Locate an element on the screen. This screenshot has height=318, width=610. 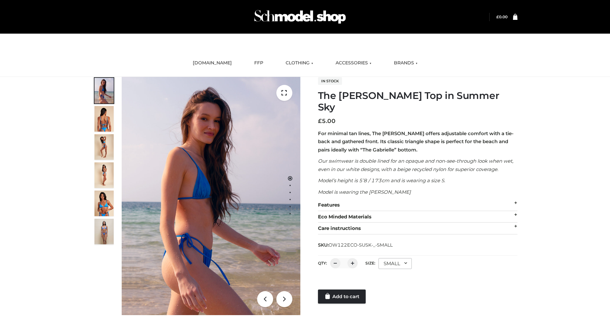
label: QTY: is located at coordinates (323, 263).